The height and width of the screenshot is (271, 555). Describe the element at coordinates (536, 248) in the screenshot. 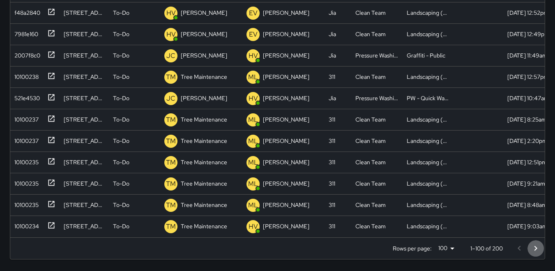

I see `button: Go to next page` at that location.